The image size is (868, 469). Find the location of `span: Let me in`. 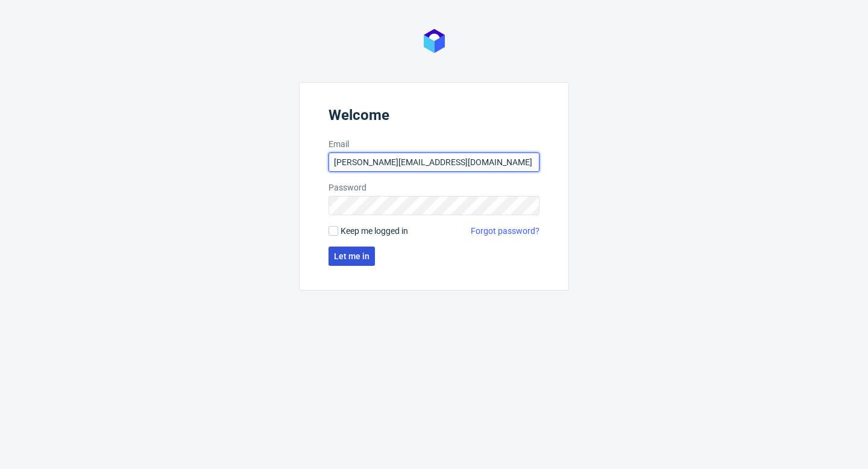

span: Let me in is located at coordinates (352, 256).